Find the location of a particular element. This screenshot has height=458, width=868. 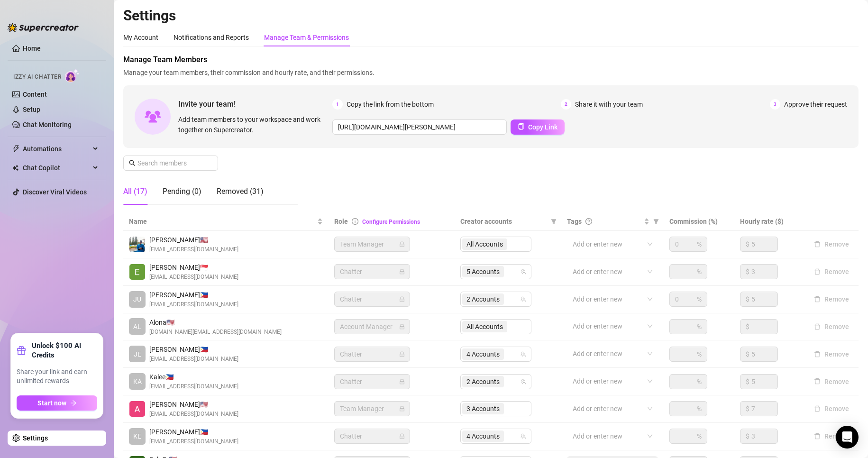

span: KA is located at coordinates (137, 381).